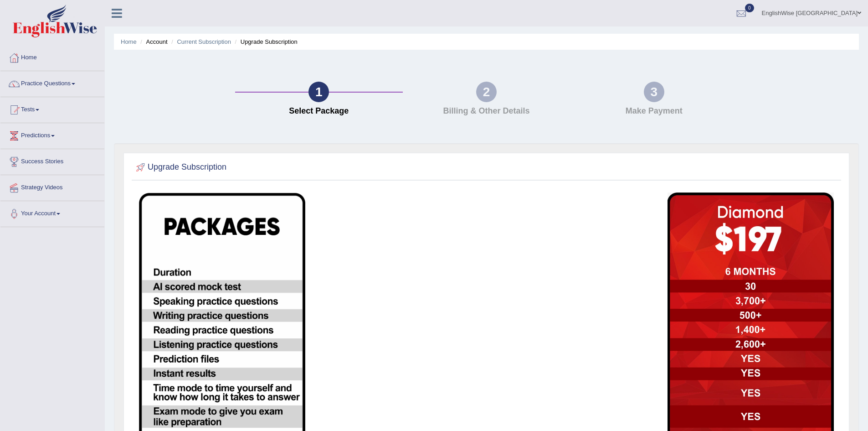  What do you see at coordinates (52, 213) in the screenshot?
I see `a: Your Account` at bounding box center [52, 213].